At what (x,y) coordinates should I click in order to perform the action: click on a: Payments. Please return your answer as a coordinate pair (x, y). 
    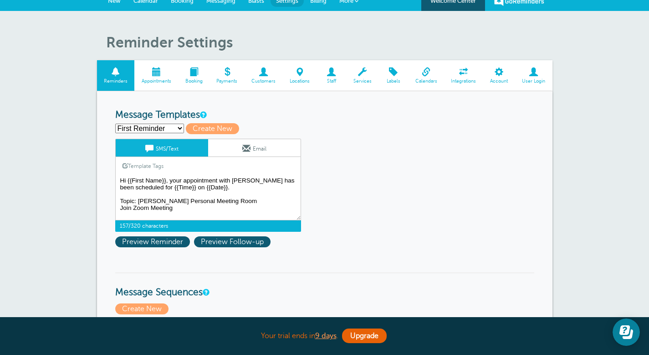
    Looking at the image, I should click on (227, 75).